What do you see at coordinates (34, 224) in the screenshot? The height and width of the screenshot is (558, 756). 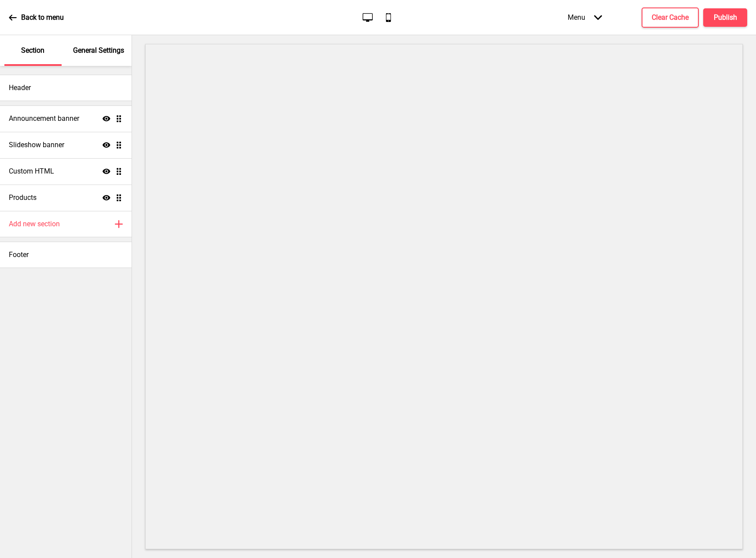 I see `h4: Add new section` at bounding box center [34, 224].